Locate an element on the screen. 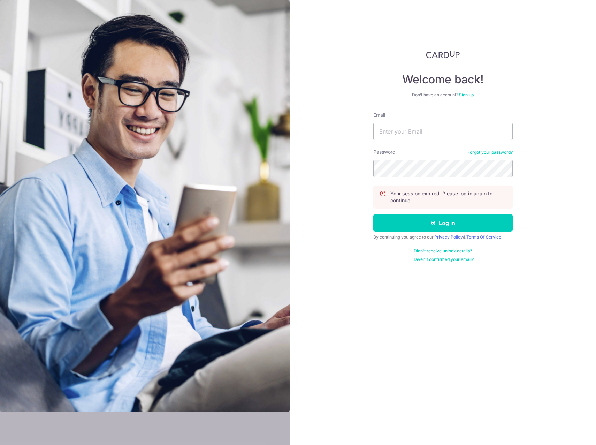 Image resolution: width=596 pixels, height=445 pixels. h4: Welcome back! is located at coordinates (443, 79).